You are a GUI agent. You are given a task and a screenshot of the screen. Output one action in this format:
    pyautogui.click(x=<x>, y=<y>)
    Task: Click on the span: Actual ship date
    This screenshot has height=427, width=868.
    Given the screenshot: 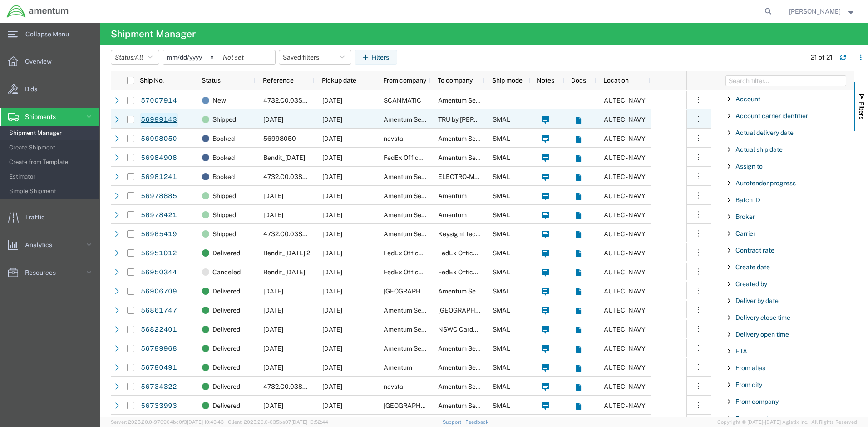 What is the action you would take?
    pyautogui.click(x=759, y=149)
    